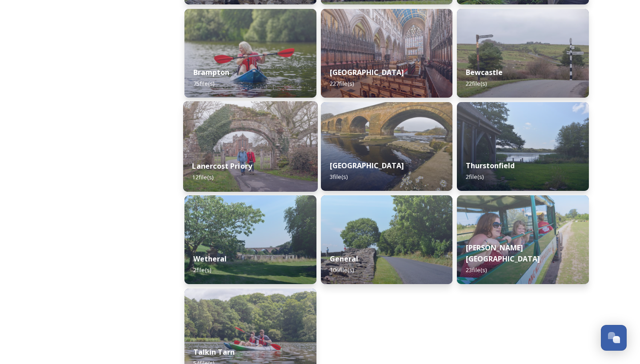  I want to click on span: 75 file(s), so click(203, 84).